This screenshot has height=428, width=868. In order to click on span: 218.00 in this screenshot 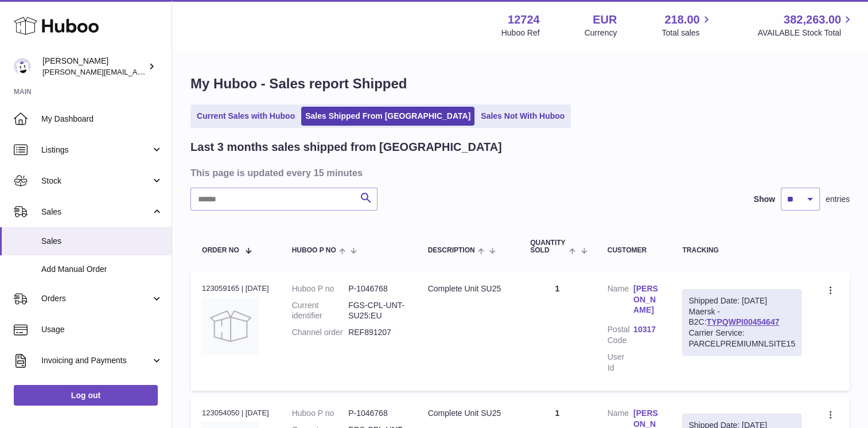, I will do `click(682, 20)`.